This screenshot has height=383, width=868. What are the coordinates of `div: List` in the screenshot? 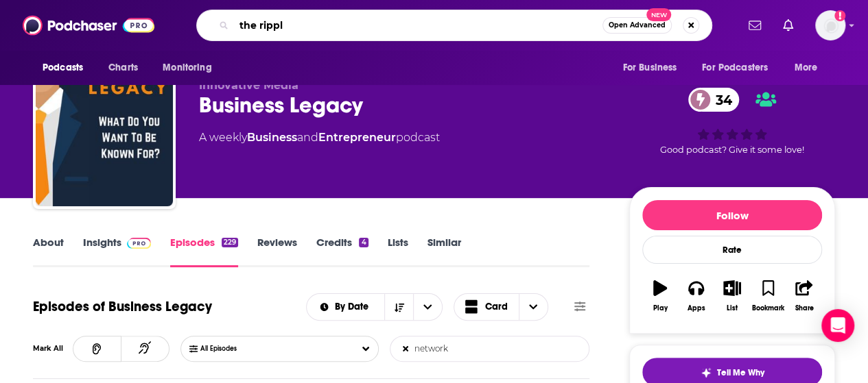 It's located at (733, 309).